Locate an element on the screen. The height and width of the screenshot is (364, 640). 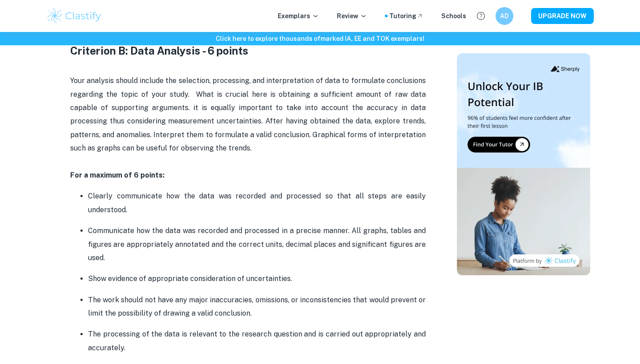
p: The processing of the data is relevant to the research question and is carried out appropriately ... is located at coordinates (257, 341).